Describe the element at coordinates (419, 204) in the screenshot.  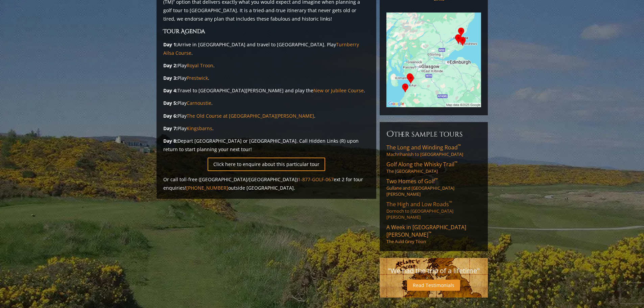
I see `span: The High and Low Roads` at that location.